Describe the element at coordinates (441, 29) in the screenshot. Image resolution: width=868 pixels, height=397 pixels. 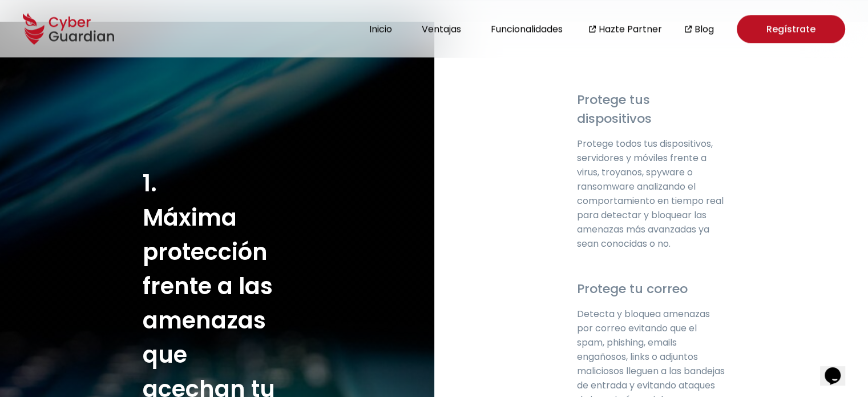
I see `button: Ventajas` at that location.